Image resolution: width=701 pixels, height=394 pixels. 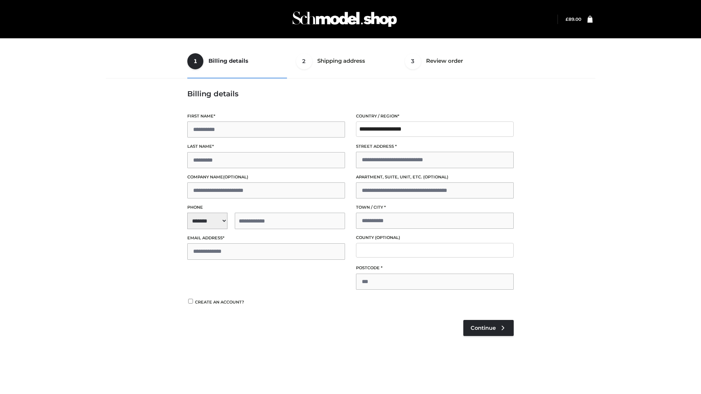 I want to click on label: First name, so click(x=266, y=116).